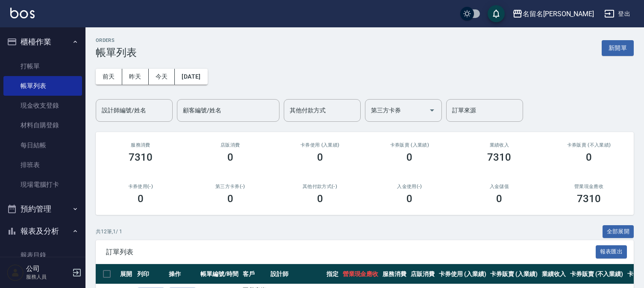 This screenshot has width=644, height=288. I want to click on h2: 卡券使用(-), so click(140, 186).